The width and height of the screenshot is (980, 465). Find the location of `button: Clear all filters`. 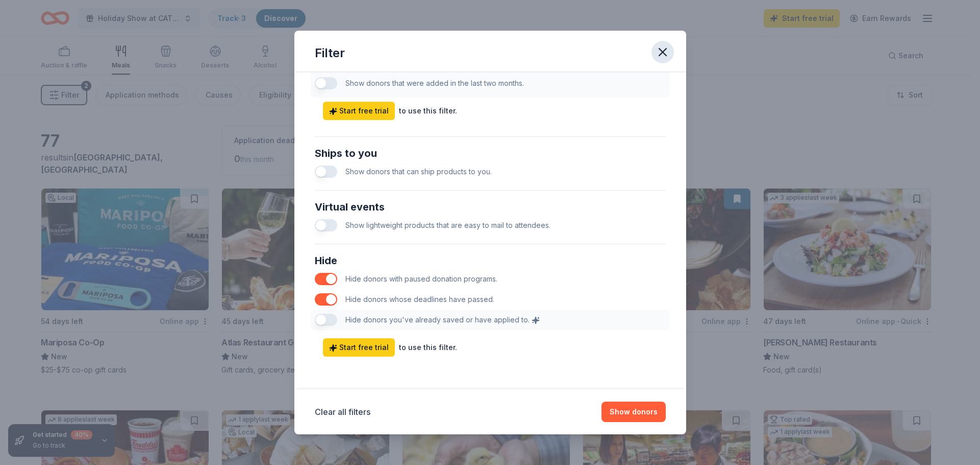

button: Clear all filters is located at coordinates (342, 412).